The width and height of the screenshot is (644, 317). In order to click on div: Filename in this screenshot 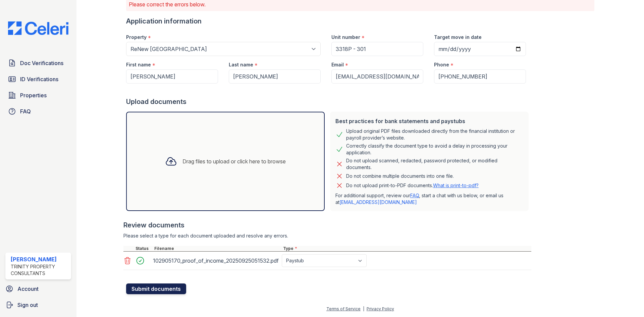, I will do `click(217, 248)`.